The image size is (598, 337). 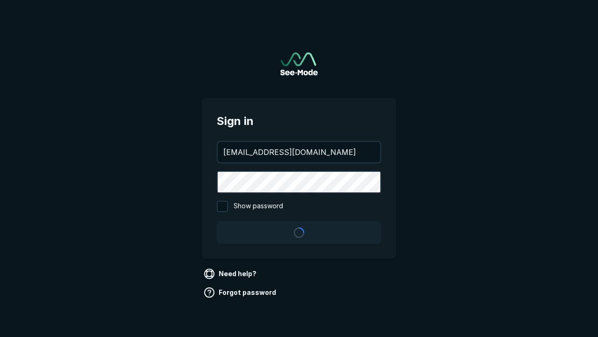 What do you see at coordinates (299, 64) in the screenshot?
I see `img: See-Mode Logo` at bounding box center [299, 64].